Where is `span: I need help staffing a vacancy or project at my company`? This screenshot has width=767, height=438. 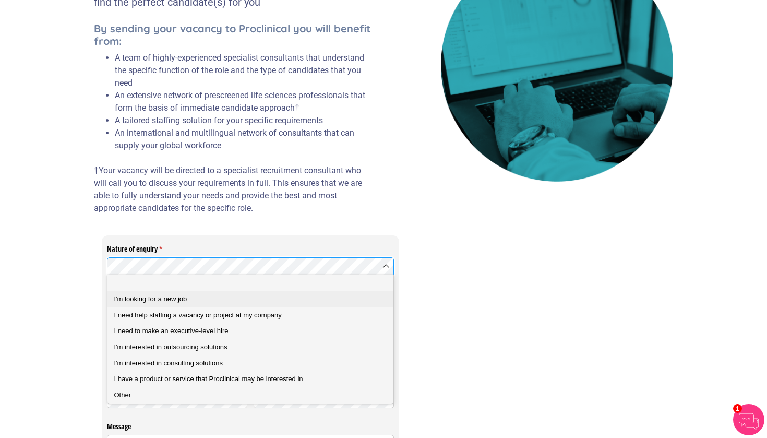
span: I need help staffing a vacancy or project at my company is located at coordinates (198, 315).